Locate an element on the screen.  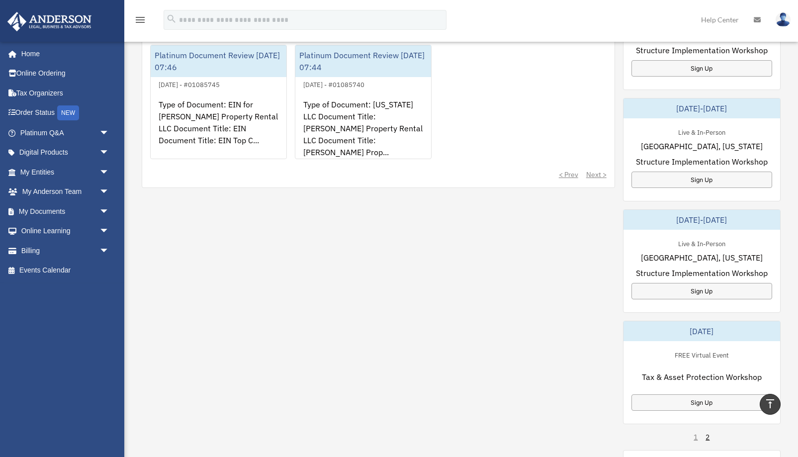
a: My Entitiesarrow_drop_down is located at coordinates (66, 172).